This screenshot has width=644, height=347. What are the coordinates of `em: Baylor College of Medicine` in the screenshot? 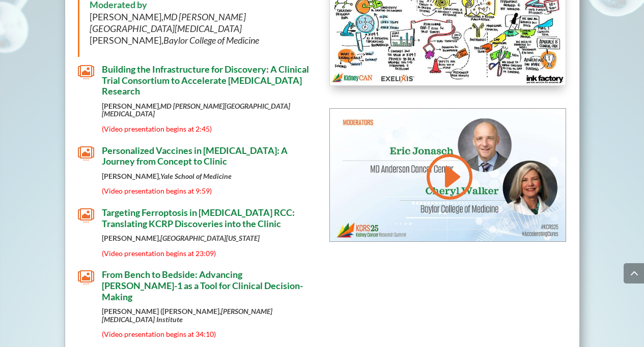 It's located at (211, 40).